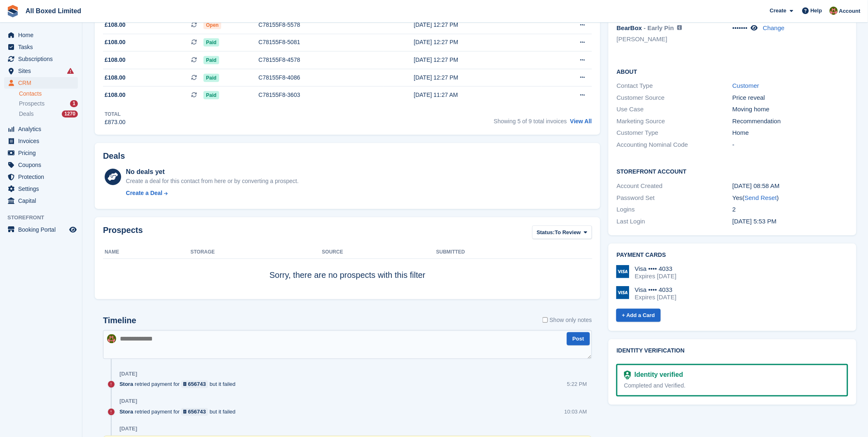  What do you see at coordinates (43, 83) in the screenshot?
I see `span: CRM` at bounding box center [43, 83].